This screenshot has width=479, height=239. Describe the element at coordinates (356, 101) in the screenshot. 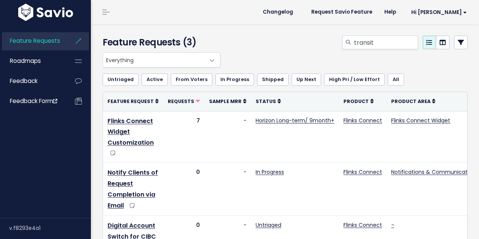

I see `span: Product` at that location.